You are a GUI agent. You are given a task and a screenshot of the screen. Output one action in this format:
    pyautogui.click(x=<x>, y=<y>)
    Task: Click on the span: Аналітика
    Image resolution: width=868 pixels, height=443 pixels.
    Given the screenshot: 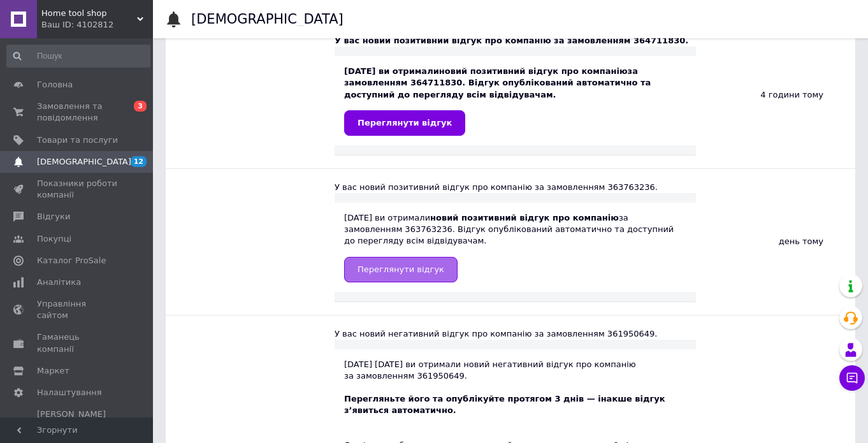 What is the action you would take?
    pyautogui.click(x=59, y=282)
    